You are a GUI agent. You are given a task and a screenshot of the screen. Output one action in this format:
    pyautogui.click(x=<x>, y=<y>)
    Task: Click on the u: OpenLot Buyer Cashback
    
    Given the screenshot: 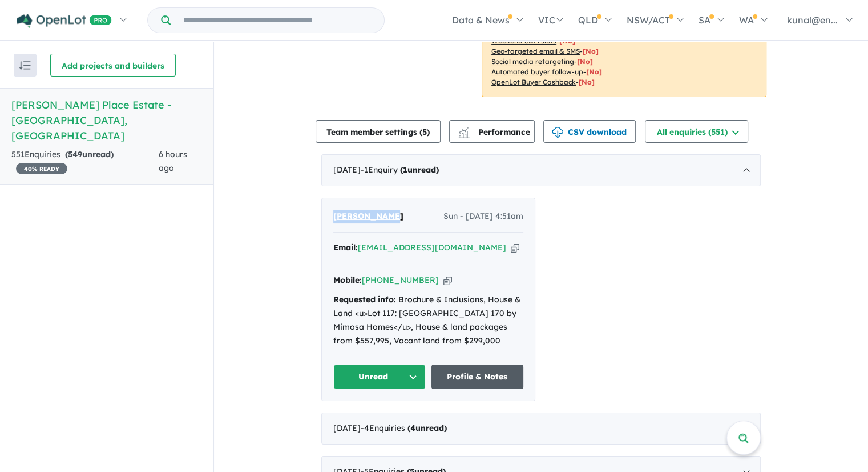 What is the action you would take?
    pyautogui.click(x=534, y=81)
    